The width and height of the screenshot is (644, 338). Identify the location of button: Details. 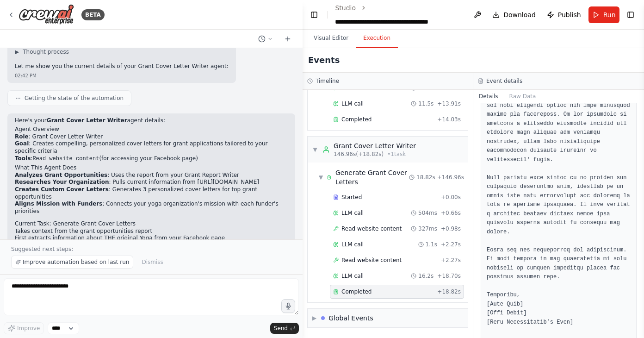
(488, 96).